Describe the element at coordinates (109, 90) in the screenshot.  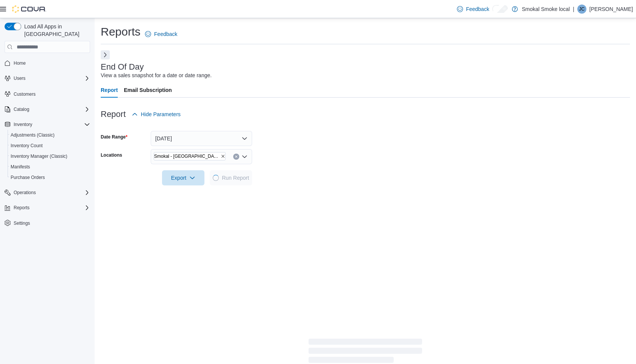
I see `span: Report` at that location.